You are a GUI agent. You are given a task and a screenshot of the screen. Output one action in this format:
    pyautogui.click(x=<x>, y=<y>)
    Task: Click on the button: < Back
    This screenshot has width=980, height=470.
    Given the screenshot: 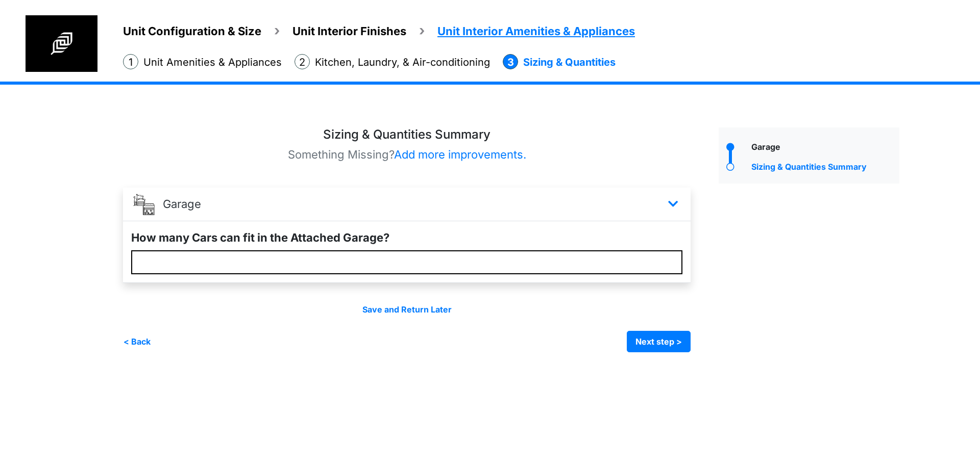 What is the action you would take?
    pyautogui.click(x=137, y=341)
    